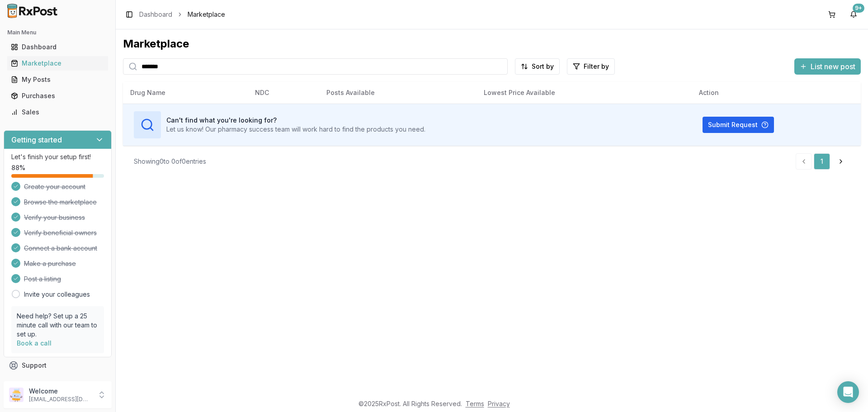 The height and width of the screenshot is (412, 868). I want to click on div: Open Intercom Messenger, so click(848, 392).